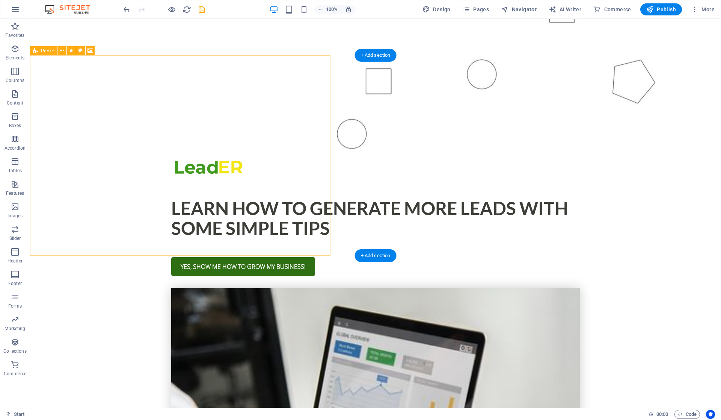 This screenshot has height=420, width=721. Describe the element at coordinates (612, 9) in the screenshot. I see `span: Commerce` at that location.